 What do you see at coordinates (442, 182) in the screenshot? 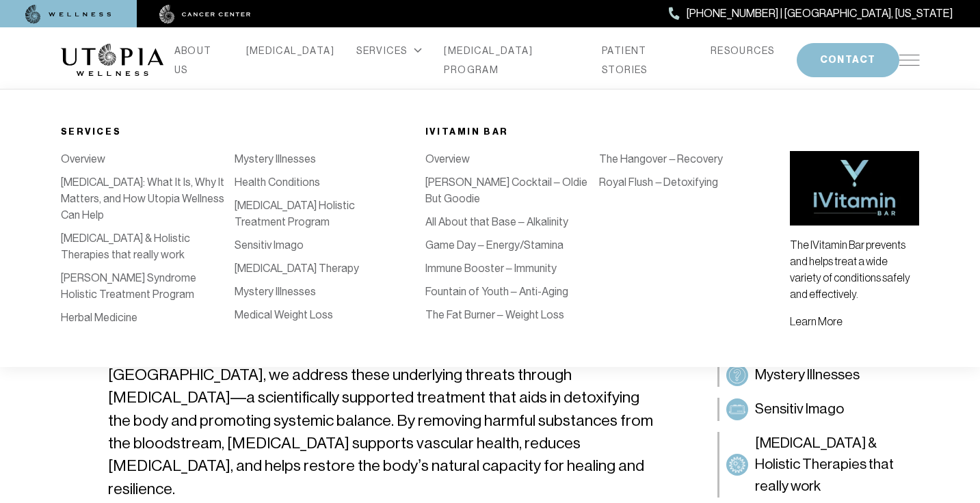
I see `a: Detoxification` at bounding box center [442, 182].